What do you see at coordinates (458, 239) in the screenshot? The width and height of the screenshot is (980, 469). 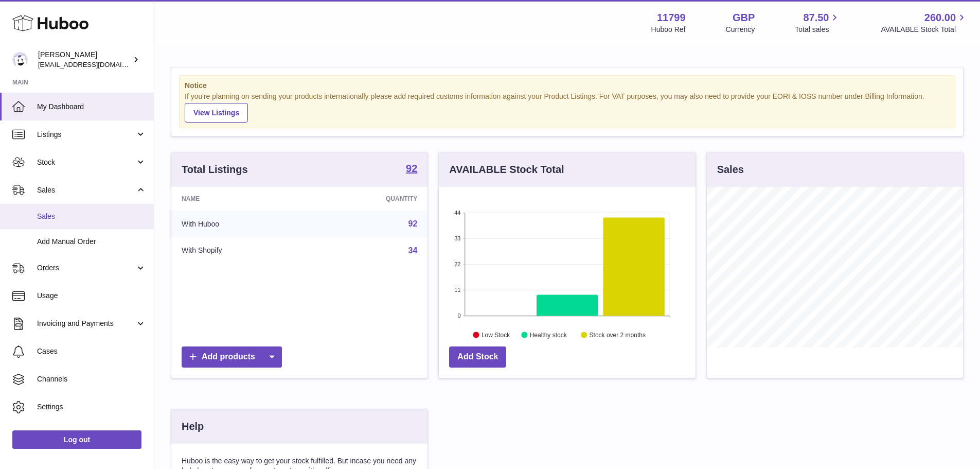 I see `text: 33` at bounding box center [458, 239].